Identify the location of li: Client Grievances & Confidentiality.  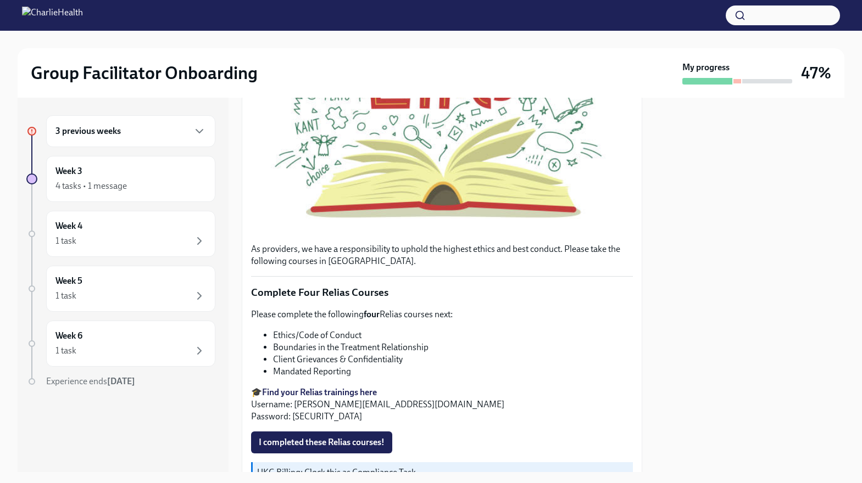
(453, 360).